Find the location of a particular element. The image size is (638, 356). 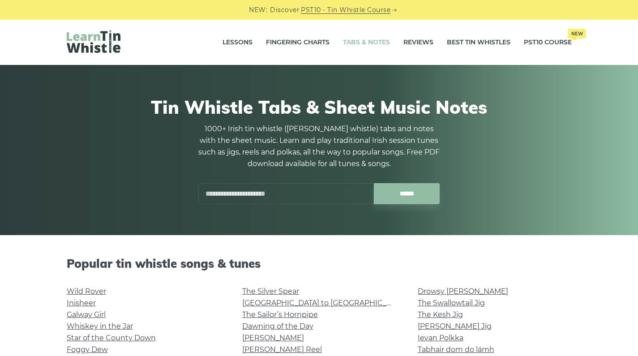

a: Best Tin Whistles is located at coordinates (479, 43).